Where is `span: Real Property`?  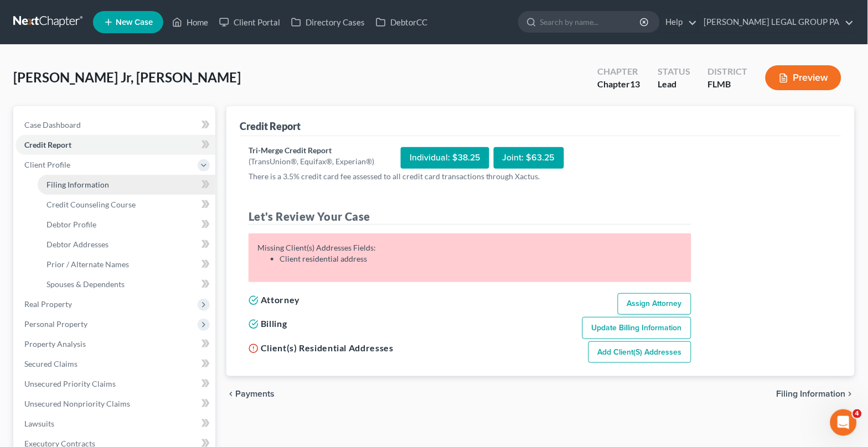 span: Real Property is located at coordinates (48, 304).